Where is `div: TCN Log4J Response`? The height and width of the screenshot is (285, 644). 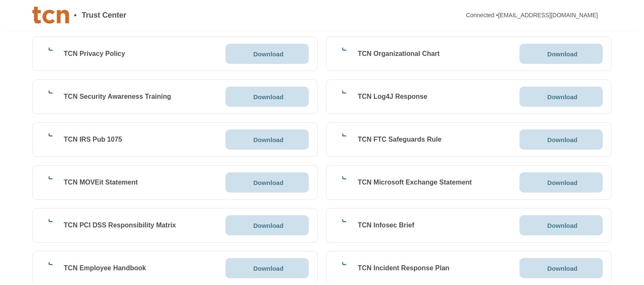 div: TCN Log4J Response is located at coordinates (392, 97).